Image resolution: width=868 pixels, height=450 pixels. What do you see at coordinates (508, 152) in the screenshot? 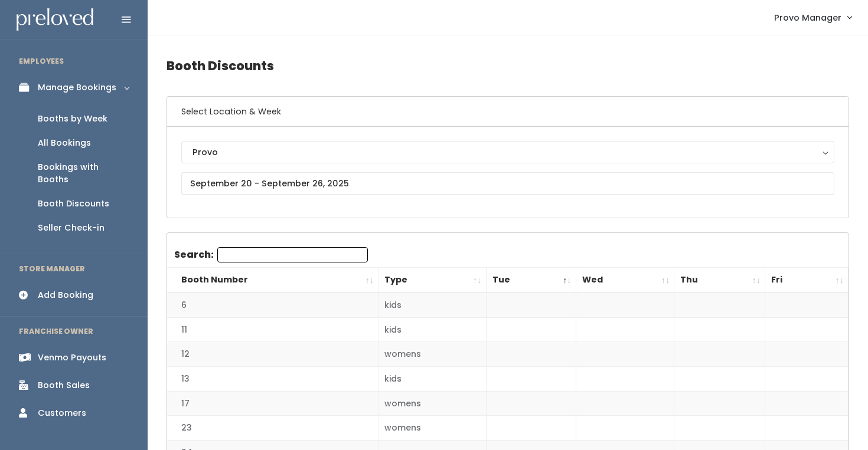
I see `button: Provo` at bounding box center [508, 152].